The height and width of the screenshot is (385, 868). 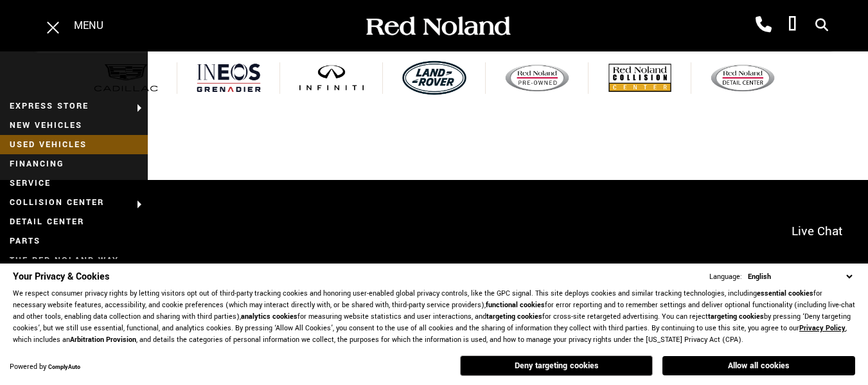 I want to click on span: Your Privacy & Cookies, so click(x=61, y=276).